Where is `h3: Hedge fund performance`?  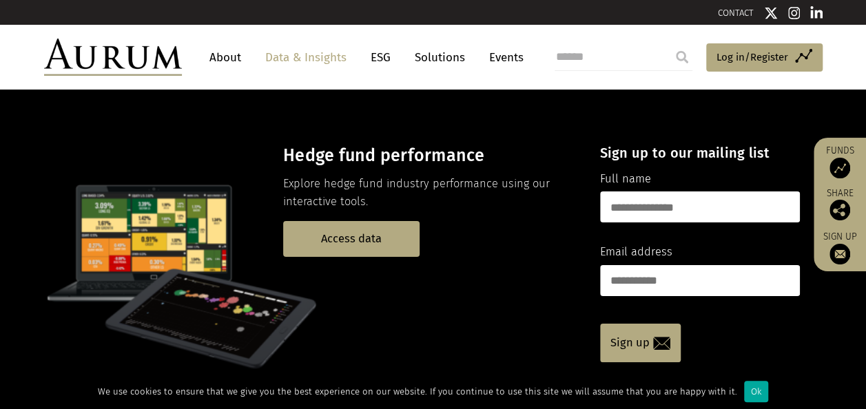
h3: Hedge fund performance is located at coordinates (429, 156).